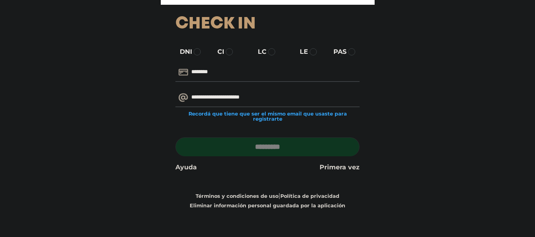 Image resolution: width=535 pixels, height=237 pixels. What do you see at coordinates (267, 24) in the screenshot?
I see `h1: Check In` at bounding box center [267, 24].